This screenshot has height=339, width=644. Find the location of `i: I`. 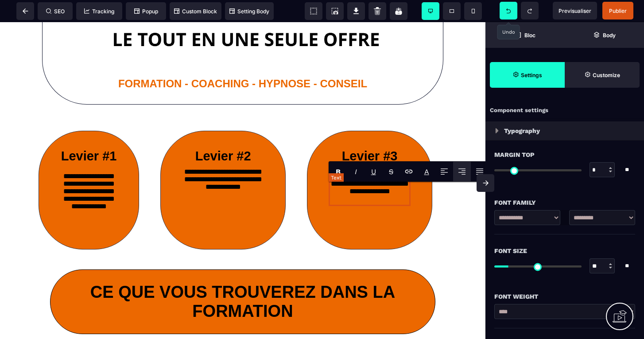

i: I is located at coordinates (356, 171).